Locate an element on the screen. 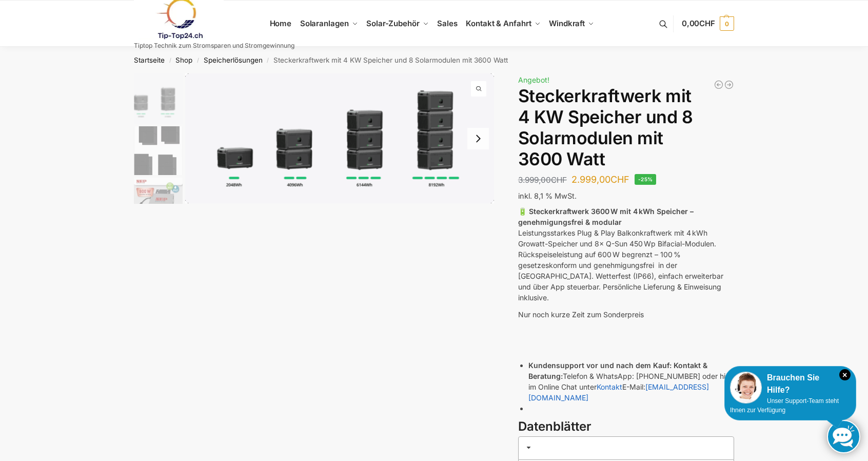 The height and width of the screenshot is (461, 868). p: Tiptop Technik zum Stromsparen und Stromgewinnung is located at coordinates (214, 46).